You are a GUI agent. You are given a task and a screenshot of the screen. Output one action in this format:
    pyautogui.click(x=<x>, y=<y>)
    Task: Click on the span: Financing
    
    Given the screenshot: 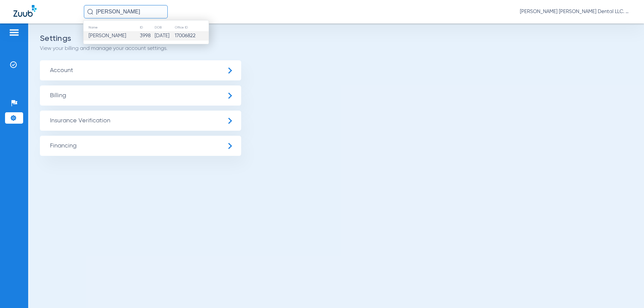 What is the action you would take?
    pyautogui.click(x=140, y=146)
    